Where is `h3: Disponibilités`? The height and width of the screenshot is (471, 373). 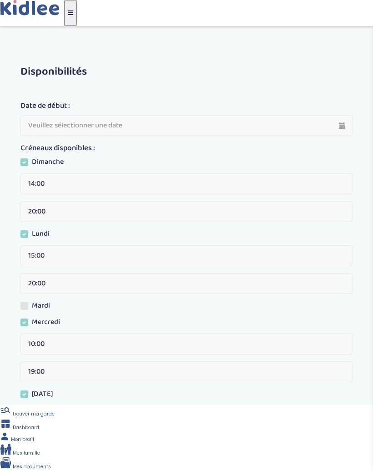
h3: Disponibilités is located at coordinates (187, 72).